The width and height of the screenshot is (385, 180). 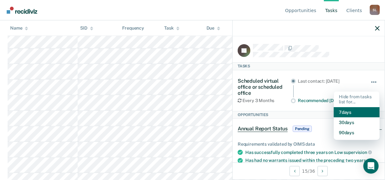 What do you see at coordinates (357, 133) in the screenshot?
I see `button: 90 days` at bounding box center [357, 133].